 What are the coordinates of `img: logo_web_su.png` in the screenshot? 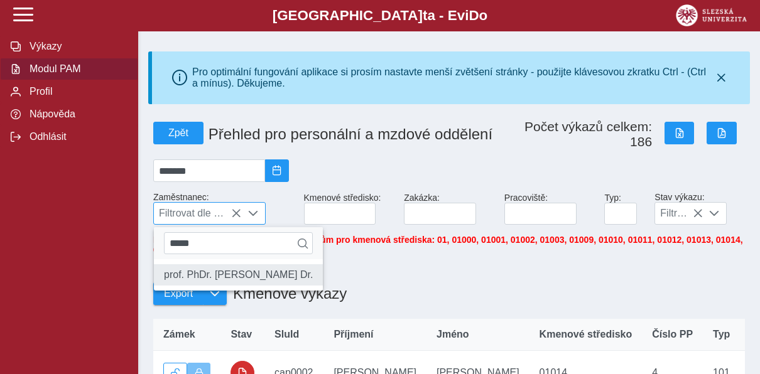 It's located at (711, 15).